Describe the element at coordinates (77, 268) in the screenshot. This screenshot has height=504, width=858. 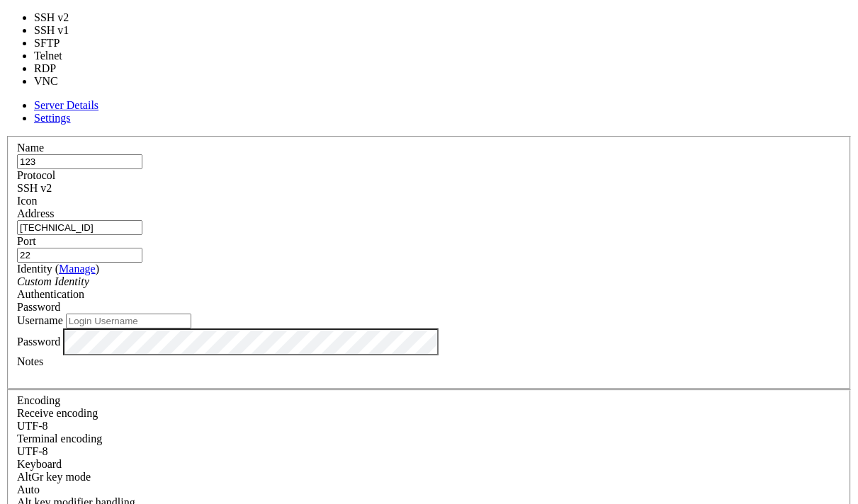
I see `a: Manage` at that location.